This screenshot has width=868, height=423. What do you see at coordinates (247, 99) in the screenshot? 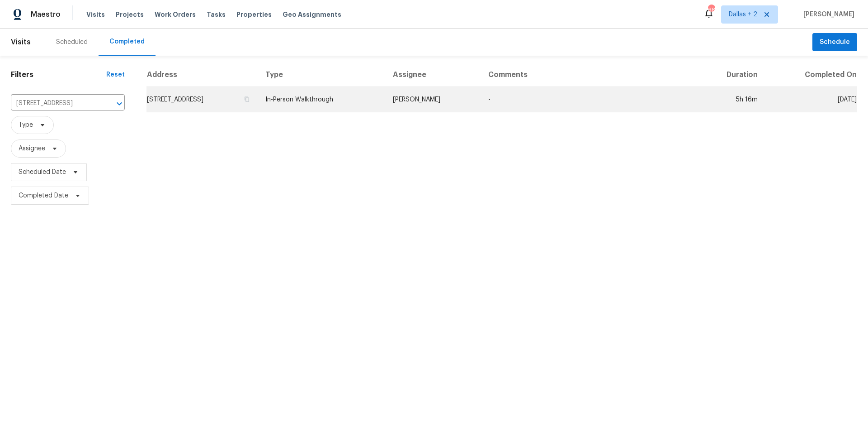
I see `button: Copy Address` at bounding box center [247, 99].